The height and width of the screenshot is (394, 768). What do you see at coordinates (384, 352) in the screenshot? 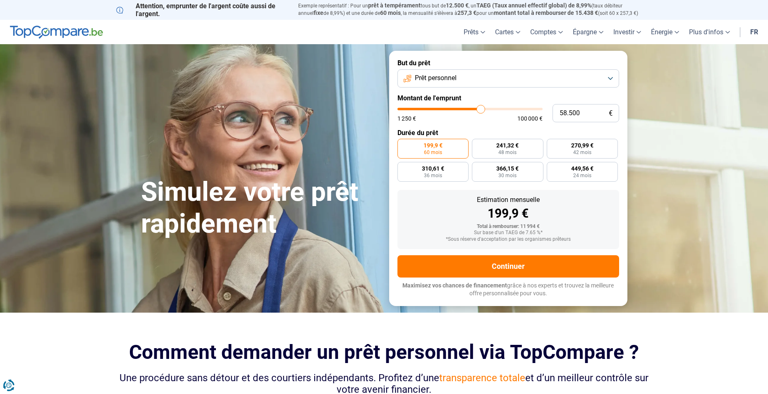
I see `h2: Comment demander un prêt personnel via TopCompare ?` at bounding box center [384, 352].